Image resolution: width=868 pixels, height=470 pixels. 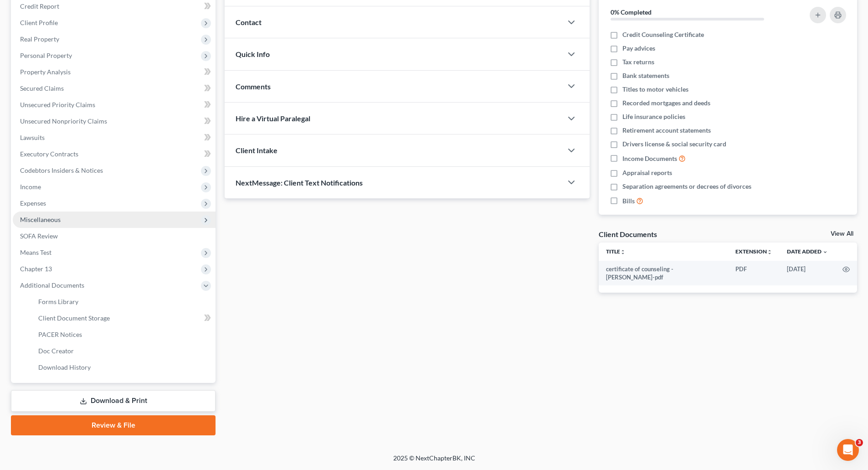 I want to click on span: Titles to motor vehicles, so click(x=655, y=89).